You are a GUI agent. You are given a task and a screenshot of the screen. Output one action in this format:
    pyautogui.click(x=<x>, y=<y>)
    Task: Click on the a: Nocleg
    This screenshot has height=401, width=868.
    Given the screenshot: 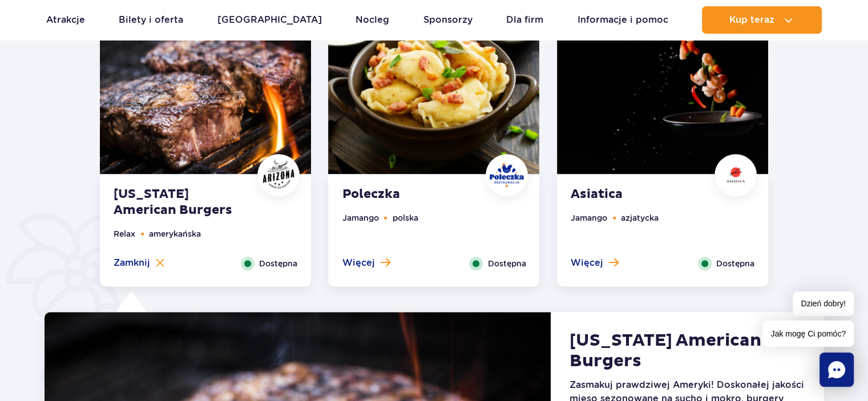 What is the action you would take?
    pyautogui.click(x=372, y=20)
    